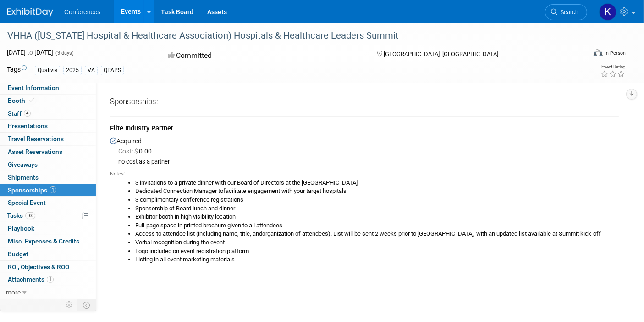 The width and height of the screenshot is (644, 322). Describe the element at coordinates (48, 101) in the screenshot. I see `a: Booth` at that location.